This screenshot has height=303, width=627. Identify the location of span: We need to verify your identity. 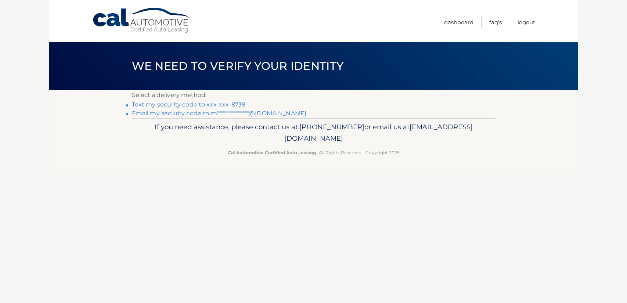
(238, 66).